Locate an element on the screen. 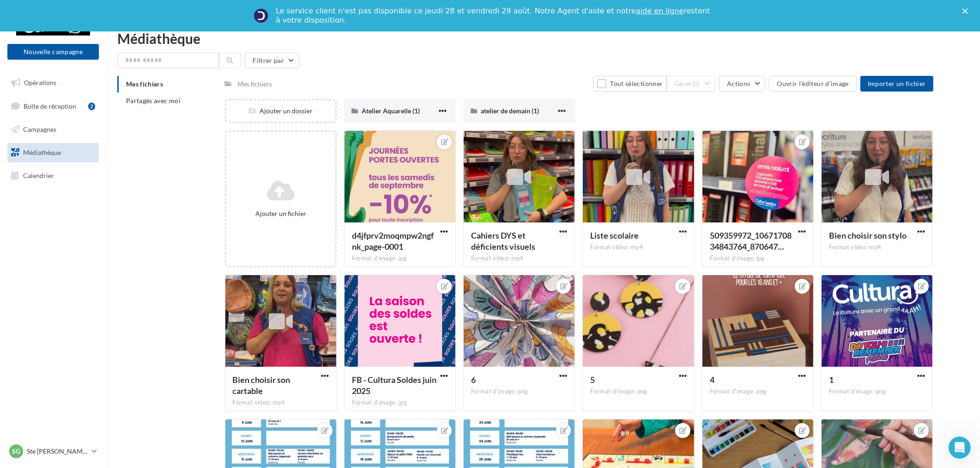  span: Importer un fichier is located at coordinates (897, 83).